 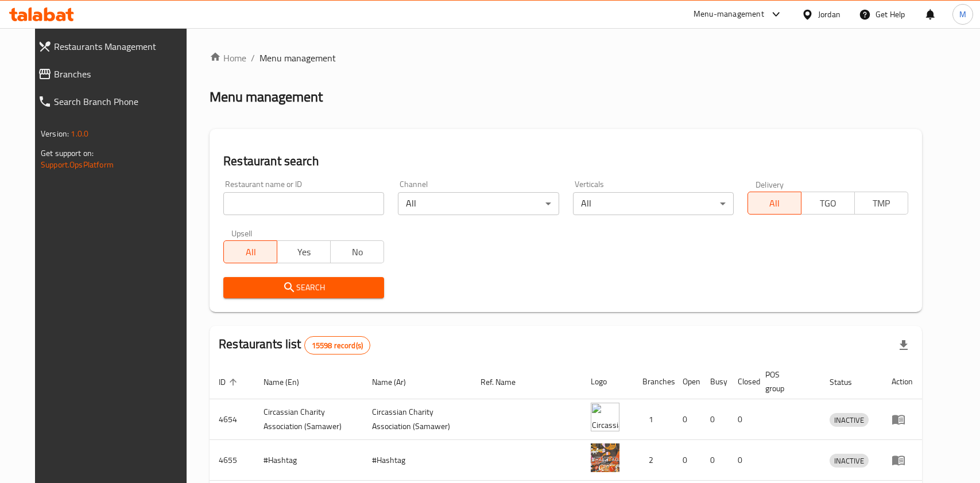 What do you see at coordinates (653, 460) in the screenshot?
I see `td: 2` at bounding box center [653, 460].